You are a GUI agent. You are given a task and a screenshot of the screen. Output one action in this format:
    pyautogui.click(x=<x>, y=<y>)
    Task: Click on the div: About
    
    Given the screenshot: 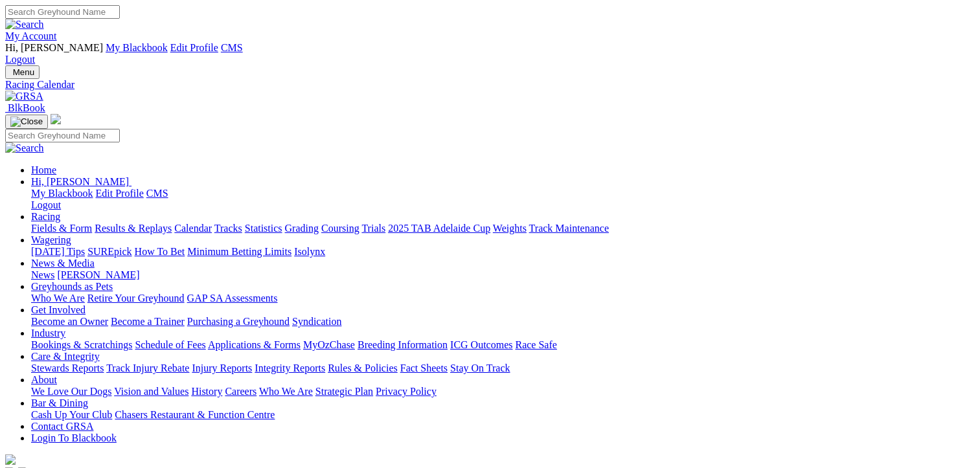 What is the action you would take?
    pyautogui.click(x=503, y=392)
    